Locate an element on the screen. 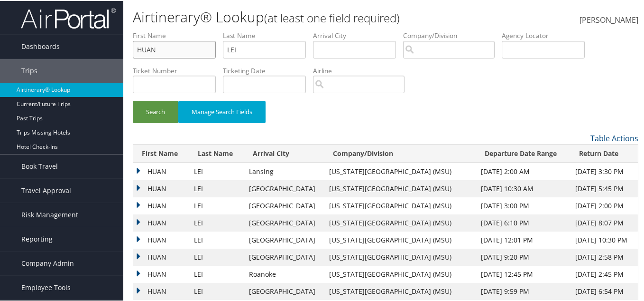 This screenshot has height=301, width=644. label: Ticket Number is located at coordinates (178, 70).